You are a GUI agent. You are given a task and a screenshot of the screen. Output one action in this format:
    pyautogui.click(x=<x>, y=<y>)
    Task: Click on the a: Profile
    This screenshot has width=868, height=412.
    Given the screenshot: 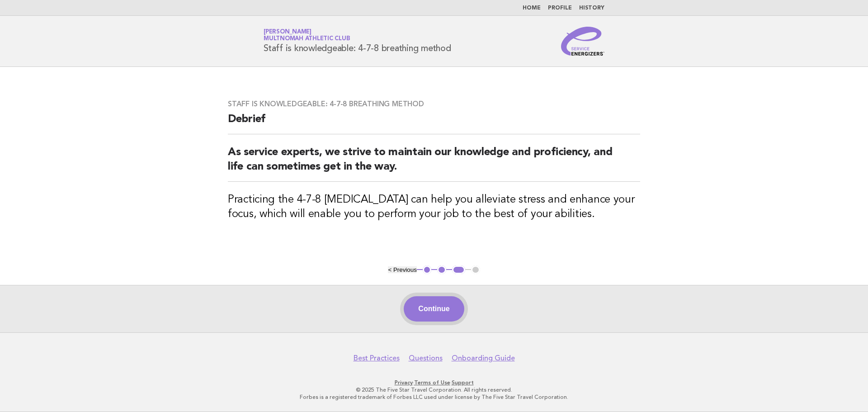 What is the action you would take?
    pyautogui.click(x=560, y=8)
    